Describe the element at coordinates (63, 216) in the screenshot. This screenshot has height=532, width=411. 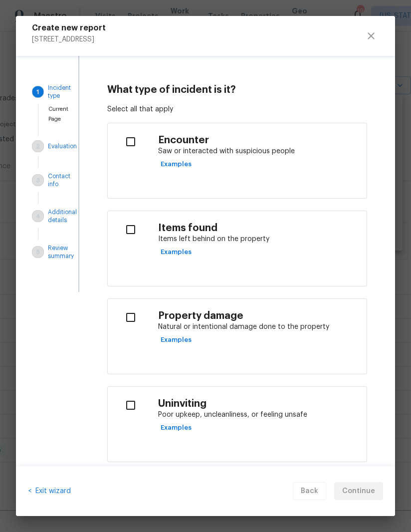
I see `p: Additional details` at that location.